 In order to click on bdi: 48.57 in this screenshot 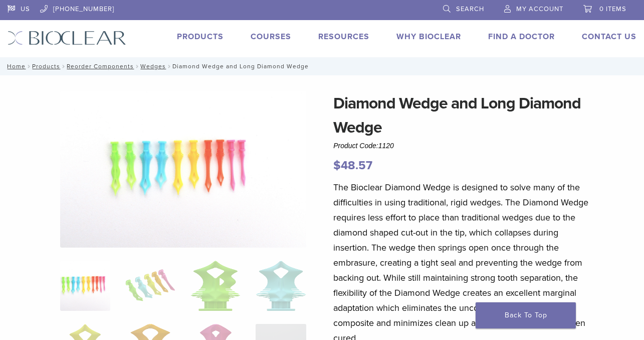, I will do `click(353, 165)`.